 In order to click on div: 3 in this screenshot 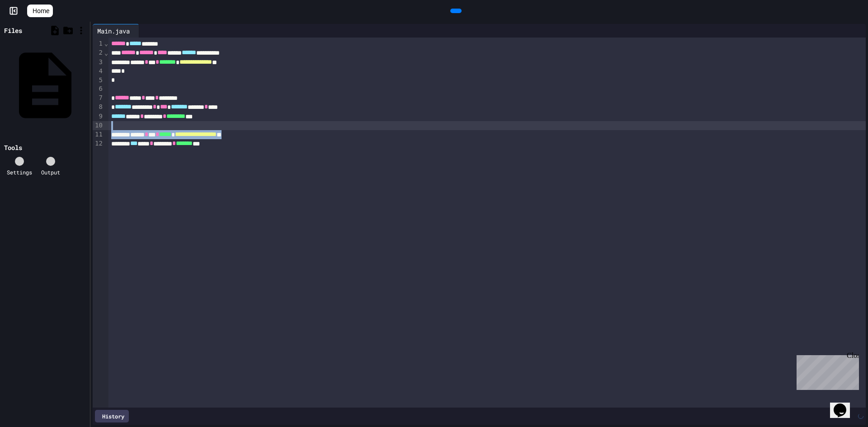, I will do `click(98, 62)`.